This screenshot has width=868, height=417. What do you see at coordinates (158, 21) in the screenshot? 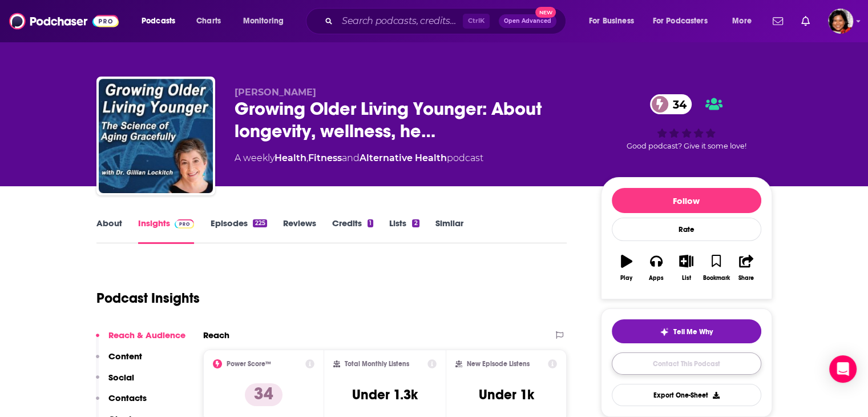
I see `span: Podcasts` at bounding box center [158, 21].